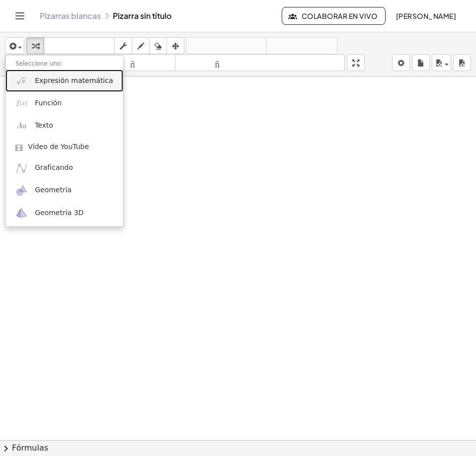 Image resolution: width=476 pixels, height=456 pixels. What do you see at coordinates (79, 46) in the screenshot?
I see `button: teclado` at bounding box center [79, 46].